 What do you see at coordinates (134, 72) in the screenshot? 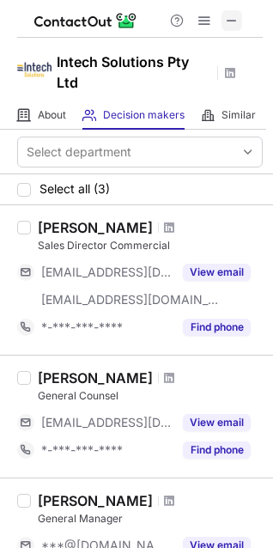
I see `h1: Intech Solutions Pty Ltd` at bounding box center [134, 72].